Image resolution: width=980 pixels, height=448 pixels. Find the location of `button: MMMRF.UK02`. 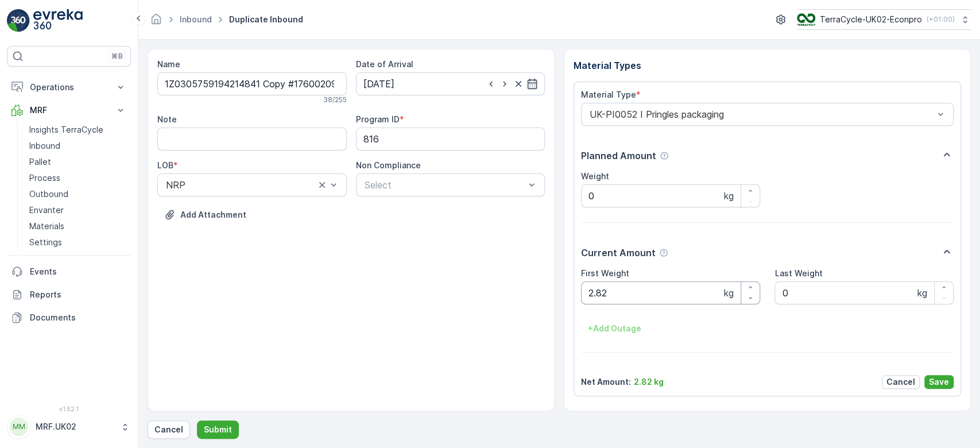

button: MMMRF.UK02 is located at coordinates (69, 427).